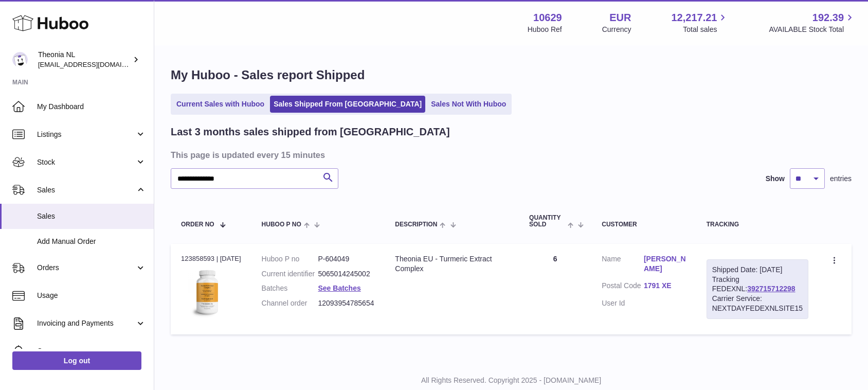 Image resolution: width=868 pixels, height=390 pixels. Describe the element at coordinates (91, 241) in the screenshot. I see `span: Add Manual Order` at that location.